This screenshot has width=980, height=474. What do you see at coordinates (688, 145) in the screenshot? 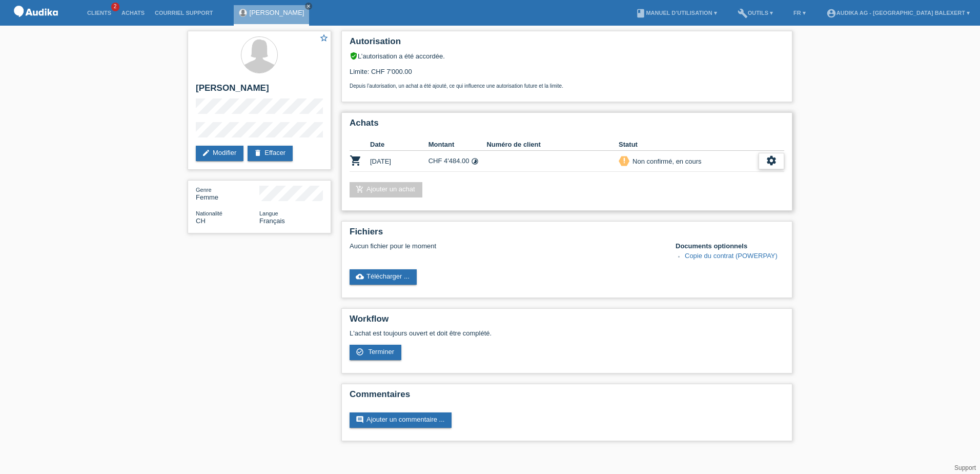
I see `th: Statut` at bounding box center [688, 145].